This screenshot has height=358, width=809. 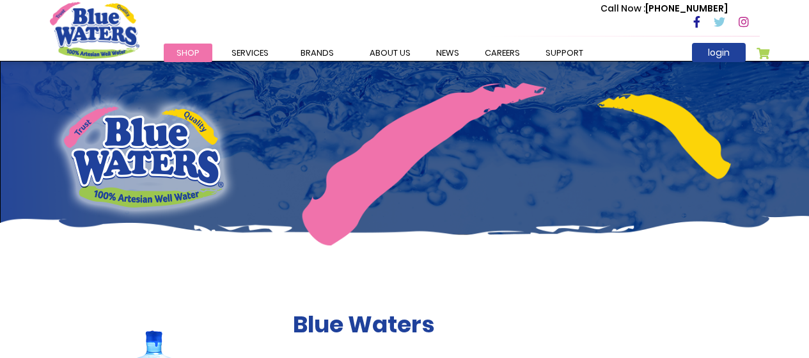 What do you see at coordinates (623, 8) in the screenshot?
I see `span: Call Now :` at bounding box center [623, 8].